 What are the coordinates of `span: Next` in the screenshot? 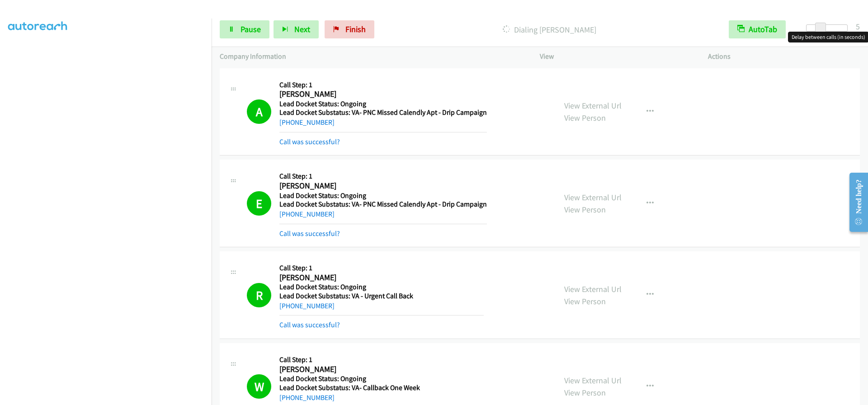 It's located at (302, 29).